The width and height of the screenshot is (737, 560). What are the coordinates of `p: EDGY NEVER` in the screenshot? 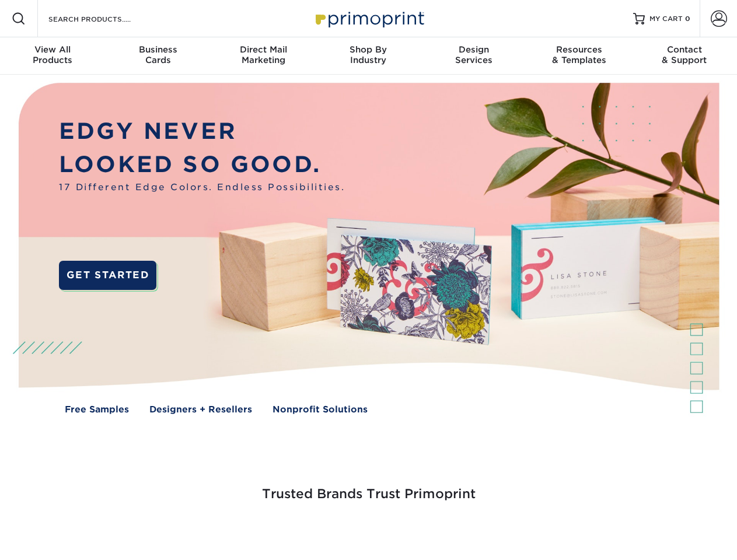 It's located at (201, 131).